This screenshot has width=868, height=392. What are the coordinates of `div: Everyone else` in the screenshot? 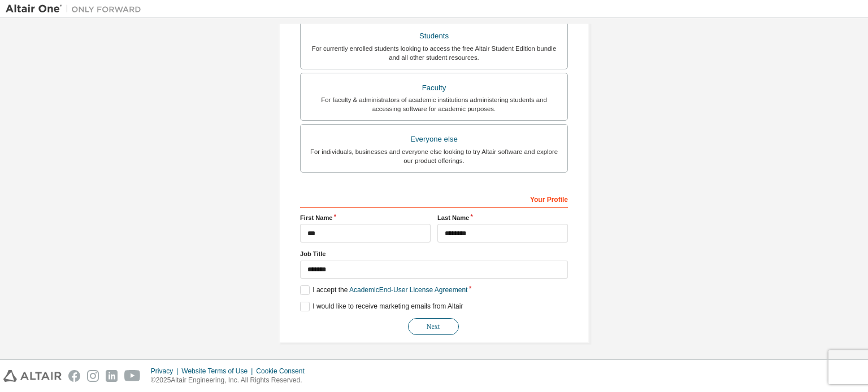 It's located at (434, 140).